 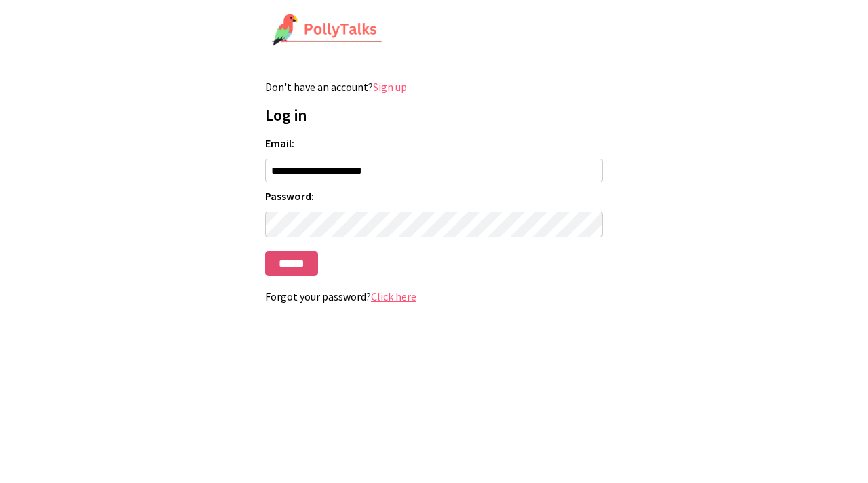 I want to click on h1: Log in, so click(x=434, y=115).